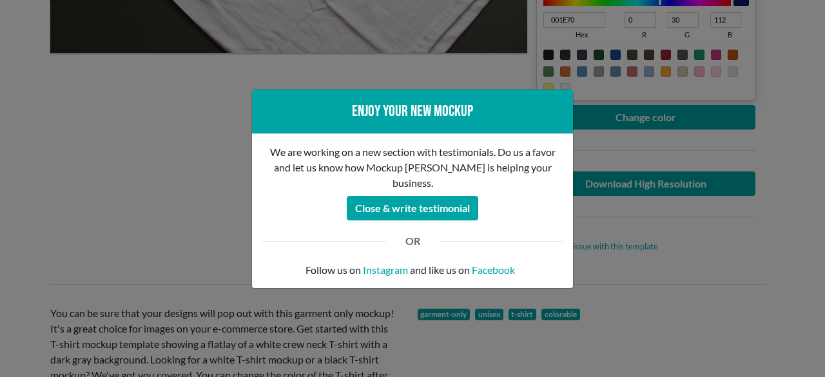  What do you see at coordinates (412, 112) in the screenshot?
I see `div: Enjoy your new mockup` at bounding box center [412, 112].